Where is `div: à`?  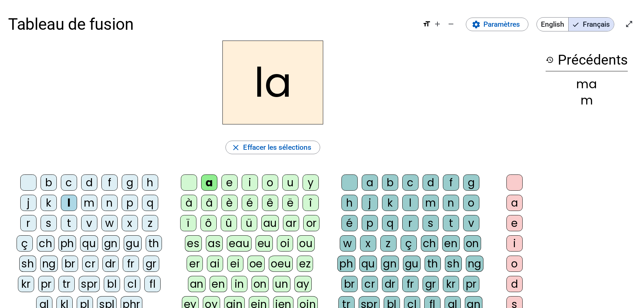
div: à is located at coordinates (189, 203).